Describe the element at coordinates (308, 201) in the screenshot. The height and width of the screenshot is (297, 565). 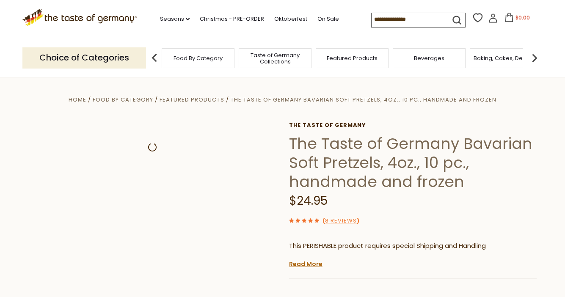
I see `span: $24.95` at that location.